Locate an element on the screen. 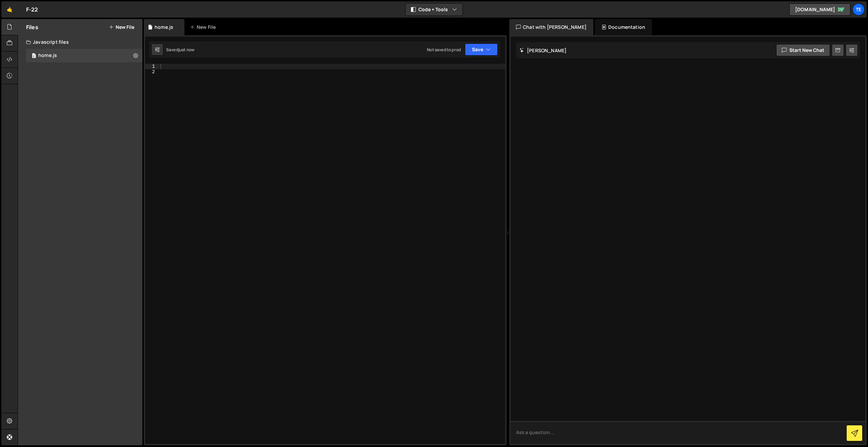 The height and width of the screenshot is (447, 868). div: Not saved to prod is located at coordinates (444, 50).